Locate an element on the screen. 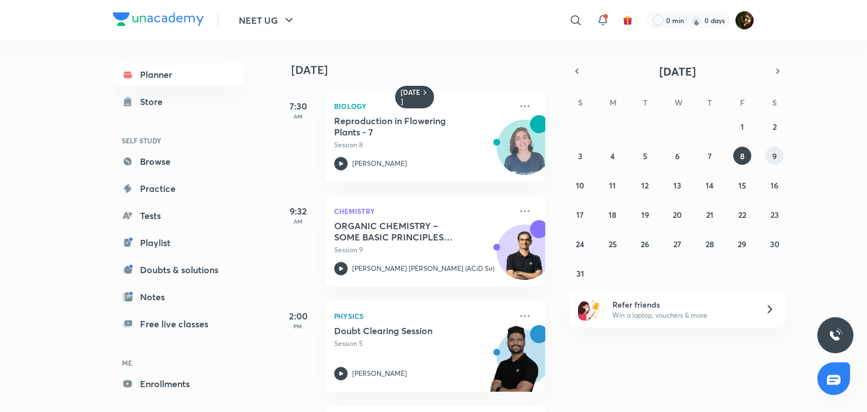 The width and height of the screenshot is (867, 412). abbr: Tuesday is located at coordinates (645, 102).